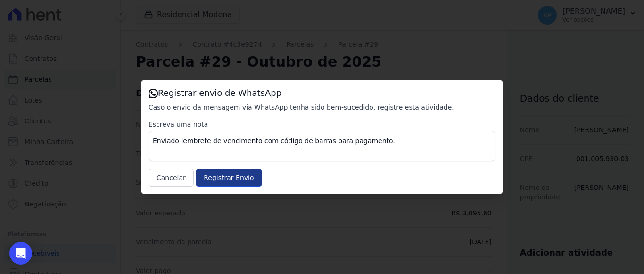 This screenshot has width=644, height=274. I want to click on label: Escreva uma nota, so click(322, 124).